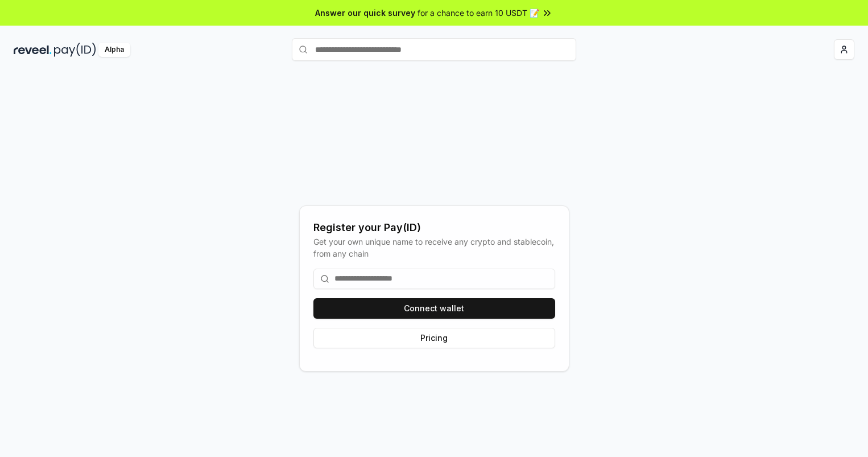  Describe the element at coordinates (434, 338) in the screenshot. I see `button: Pricing` at that location.